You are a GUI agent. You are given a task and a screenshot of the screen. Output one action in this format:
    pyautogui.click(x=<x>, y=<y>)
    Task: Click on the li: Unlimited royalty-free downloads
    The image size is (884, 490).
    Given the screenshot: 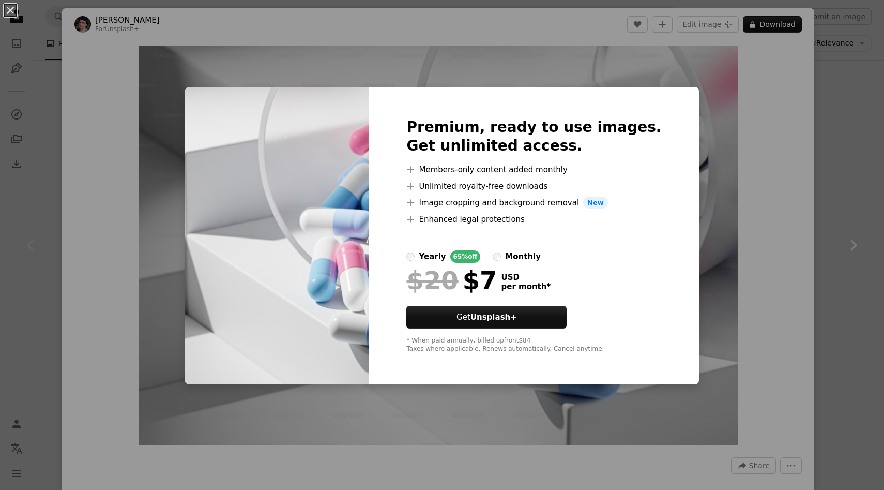 What is the action you would take?
    pyautogui.click(x=533, y=186)
    